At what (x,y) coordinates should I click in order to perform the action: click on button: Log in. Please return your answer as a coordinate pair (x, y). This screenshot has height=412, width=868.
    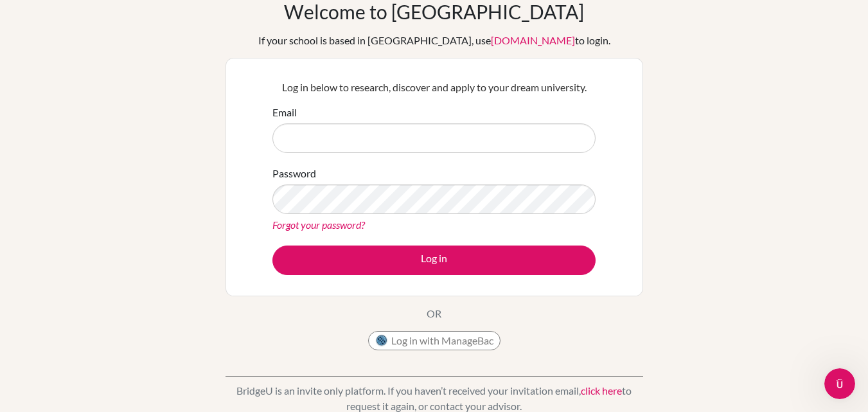
    Looking at the image, I should click on (434, 260).